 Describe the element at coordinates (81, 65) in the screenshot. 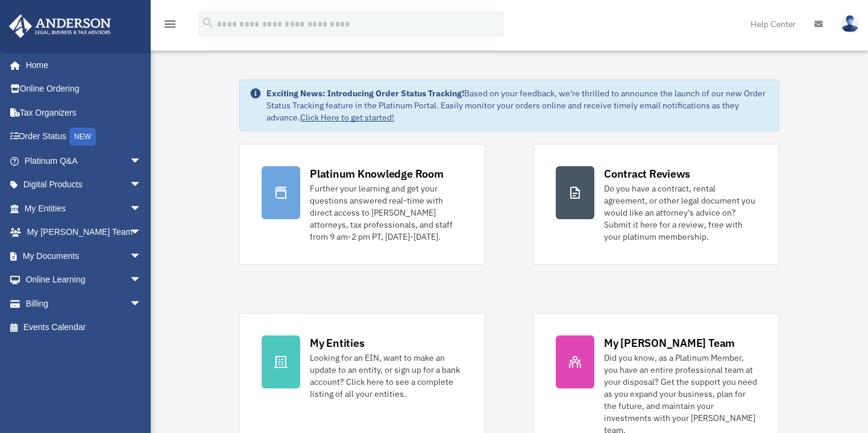

I see `a: Home` at that location.